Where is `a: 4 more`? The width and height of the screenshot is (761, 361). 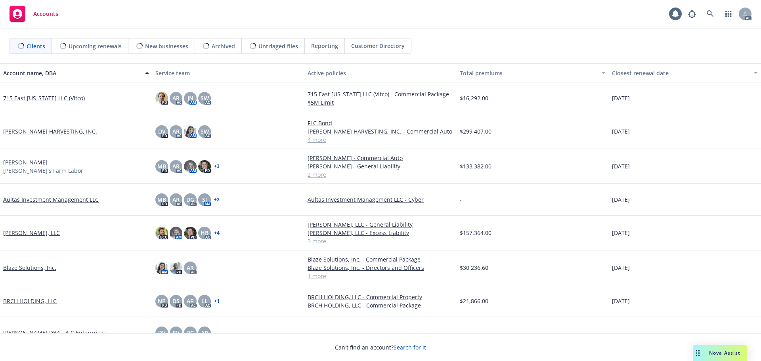 a: 4 more is located at coordinates (380, 139).